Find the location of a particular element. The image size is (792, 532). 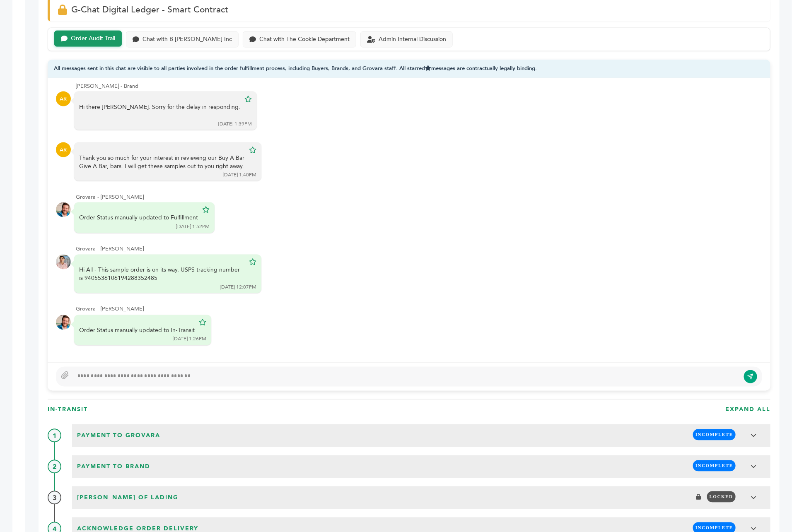

div: Hi All - This sample order is on its way. USPS tracking number is 9405536106194288352485 is located at coordinates (162, 274).